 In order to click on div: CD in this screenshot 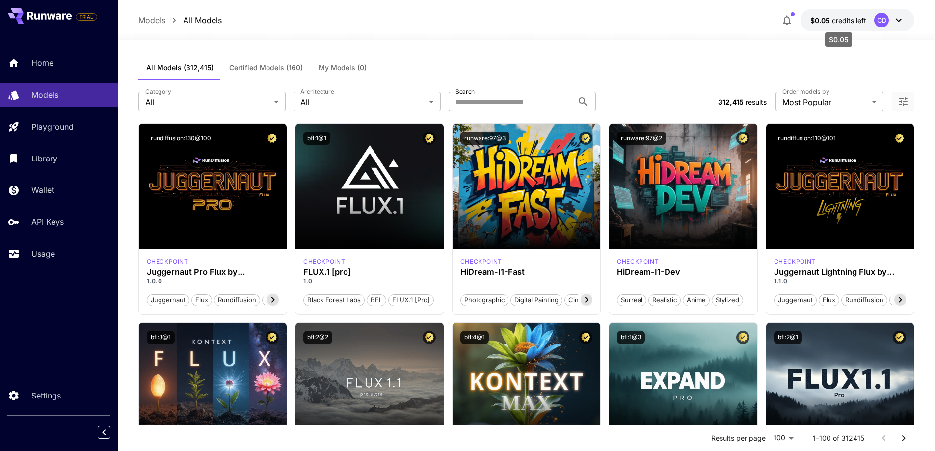, I will do `click(881, 20)`.